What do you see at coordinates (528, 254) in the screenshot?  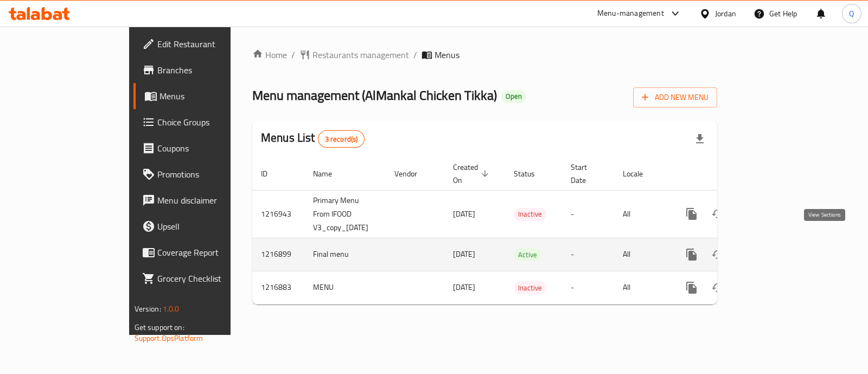 I see `div: Active` at bounding box center [528, 254].